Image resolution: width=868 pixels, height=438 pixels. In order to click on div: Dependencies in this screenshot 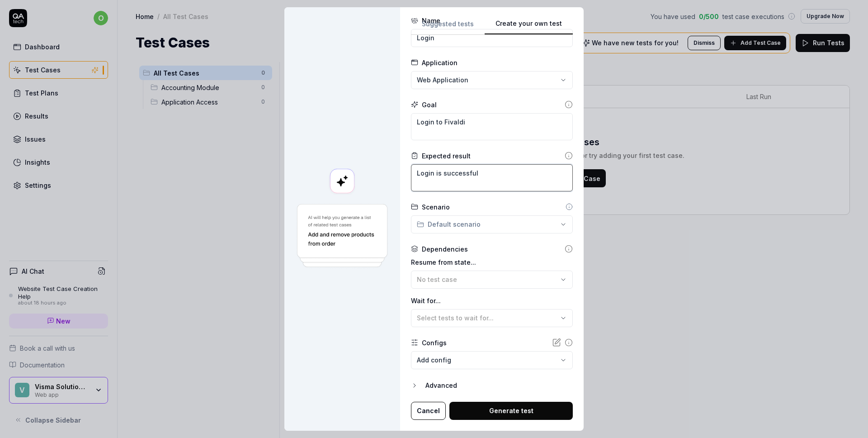, I will do `click(445, 248)`.